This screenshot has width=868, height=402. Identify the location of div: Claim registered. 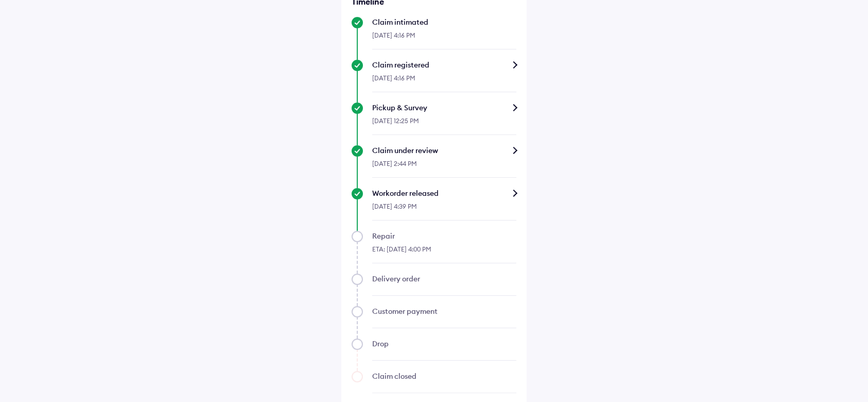
(445, 65).